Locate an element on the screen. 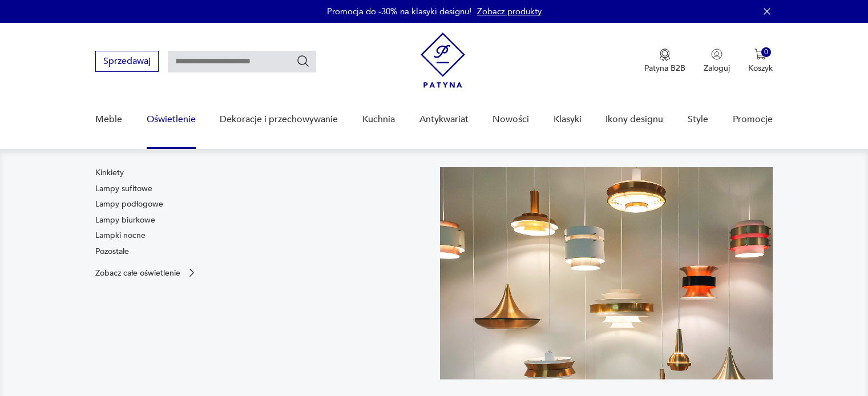 The width and height of the screenshot is (868, 396). a: Oświetlenie is located at coordinates (172, 120).